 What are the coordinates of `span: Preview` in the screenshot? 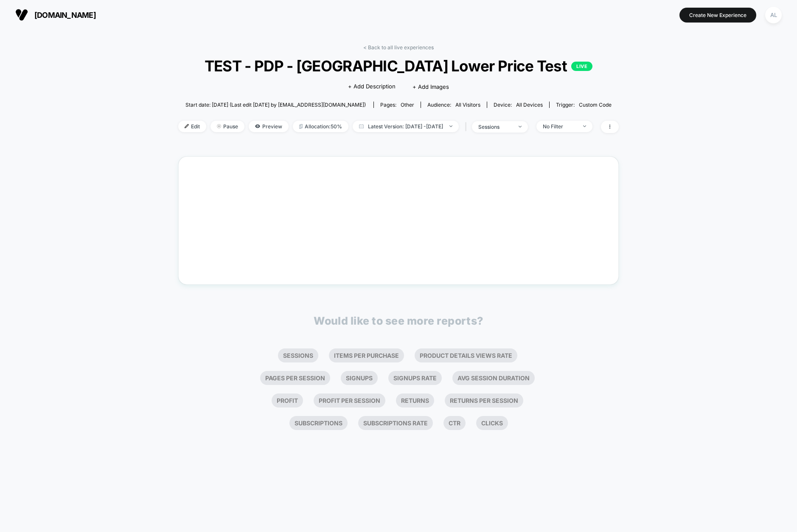 It's located at (269, 126).